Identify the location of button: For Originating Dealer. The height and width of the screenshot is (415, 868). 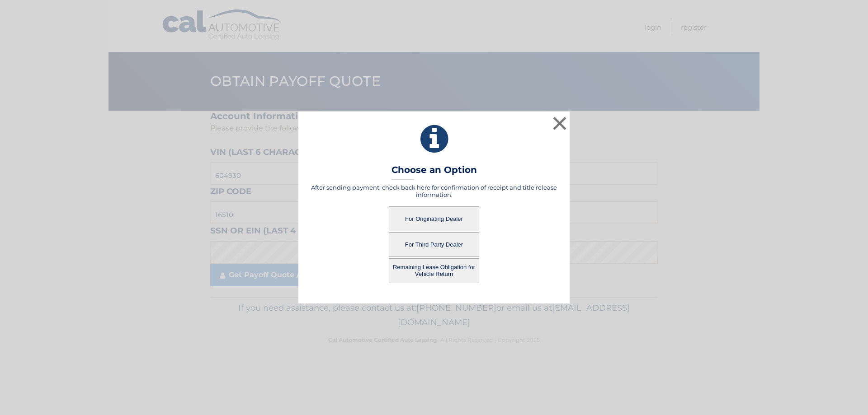
(434, 218).